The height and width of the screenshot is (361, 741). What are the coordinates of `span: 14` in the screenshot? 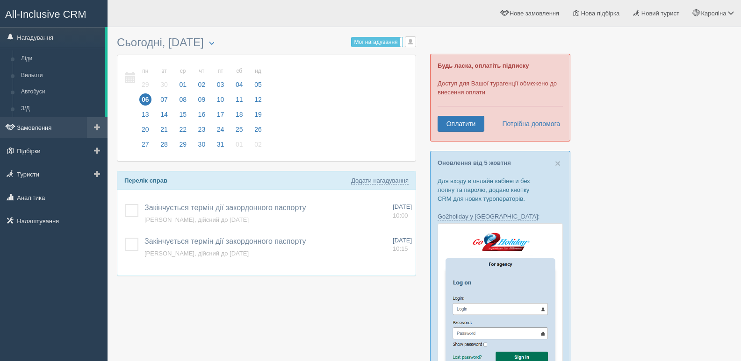 It's located at (164, 114).